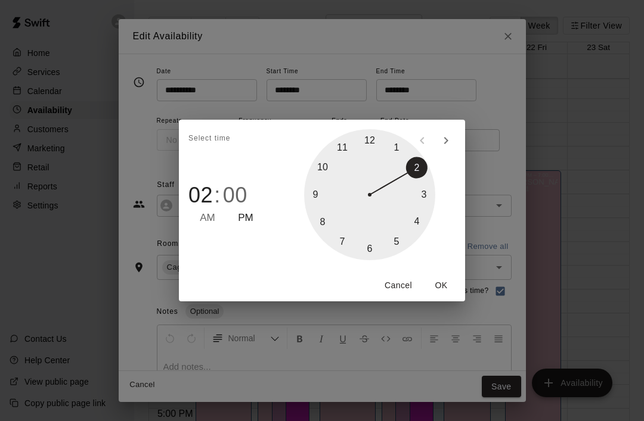 The image size is (644, 421). I want to click on span: AM, so click(207, 218).